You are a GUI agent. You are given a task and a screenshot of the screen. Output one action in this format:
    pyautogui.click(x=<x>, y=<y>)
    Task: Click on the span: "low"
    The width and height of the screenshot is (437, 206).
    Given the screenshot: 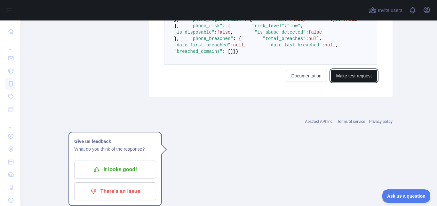 What is the action you would take?
    pyautogui.click(x=294, y=26)
    